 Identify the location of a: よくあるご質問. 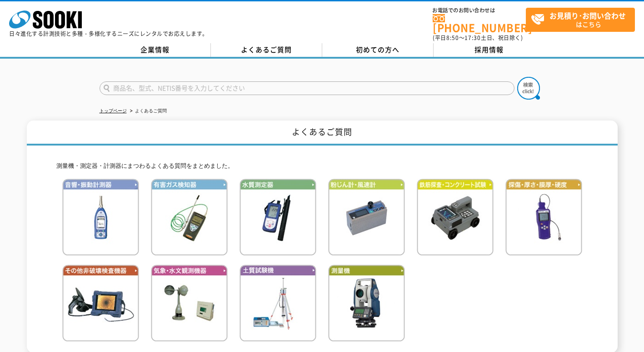
(266, 50).